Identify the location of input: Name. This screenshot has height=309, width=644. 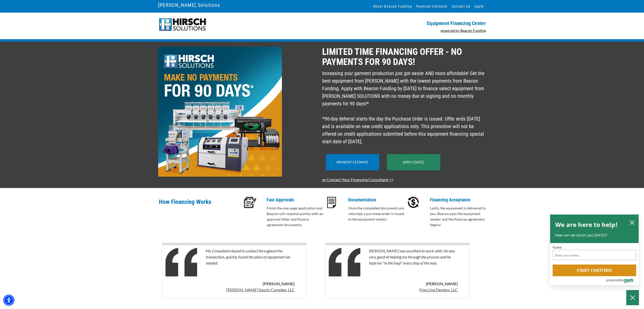
(595, 255).